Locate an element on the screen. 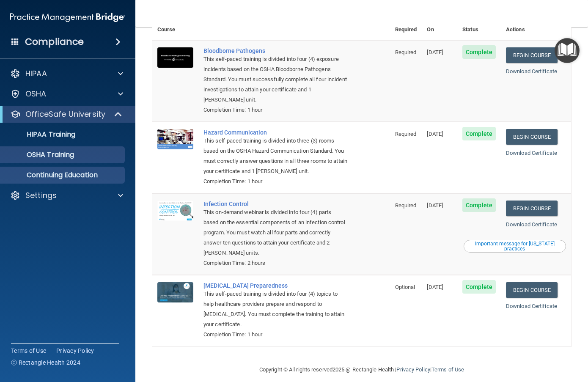 The height and width of the screenshot is (382, 588). div: This self-paced training is divided into four (4) topics to help healthcare providers prepare and... is located at coordinates (275, 309).